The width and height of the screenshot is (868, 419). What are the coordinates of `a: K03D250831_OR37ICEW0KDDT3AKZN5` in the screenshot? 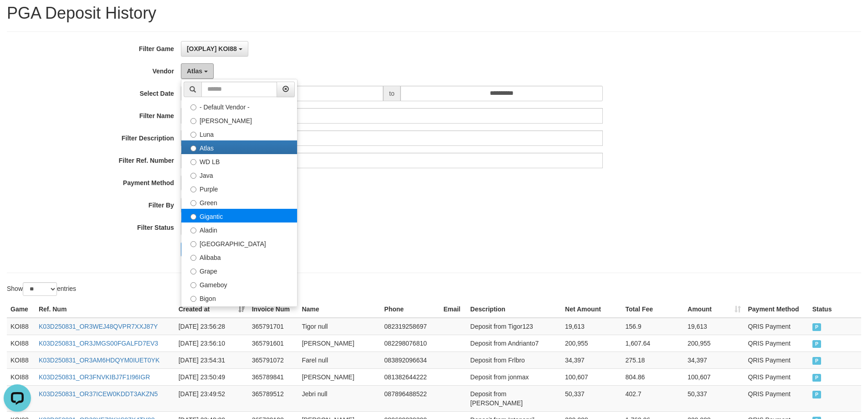 It's located at (98, 394).